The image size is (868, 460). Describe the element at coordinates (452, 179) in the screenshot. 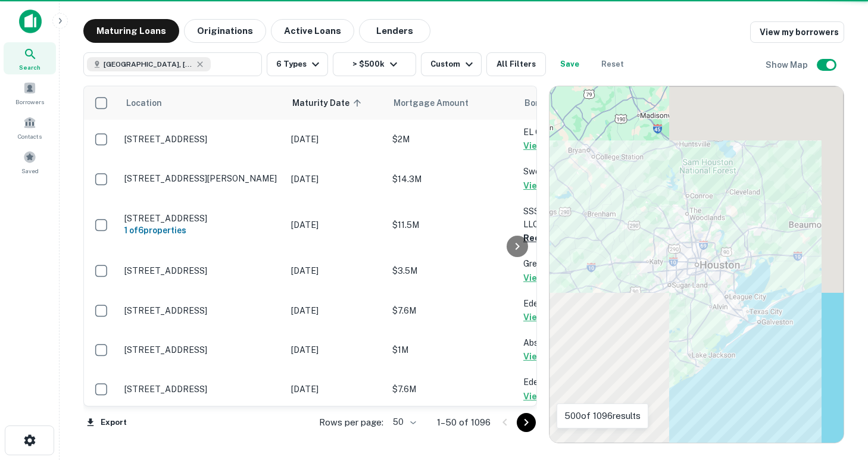

I see `p: $14.3M` at that location.